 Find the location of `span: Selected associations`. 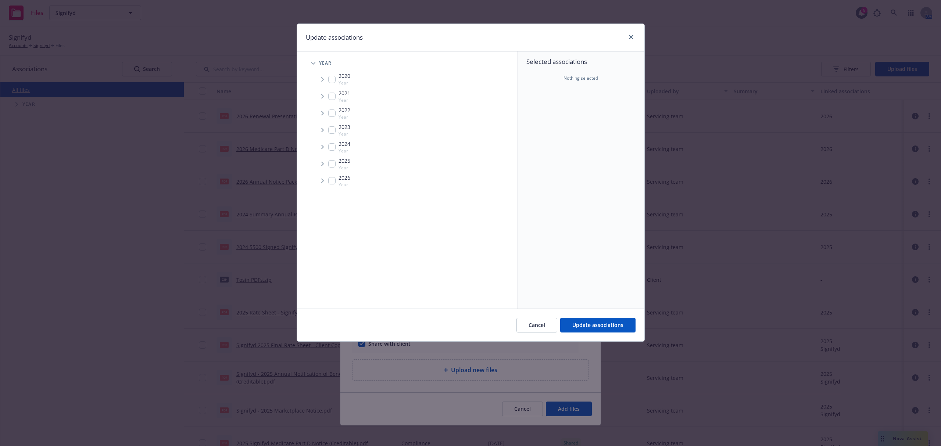

span: Selected associations is located at coordinates (581, 62).